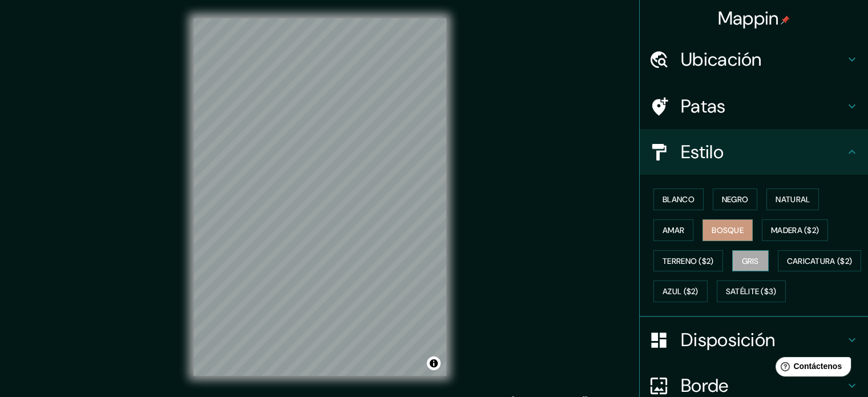 The width and height of the screenshot is (868, 397). Describe the element at coordinates (754, 106) in the screenshot. I see `div: Patas` at that location.